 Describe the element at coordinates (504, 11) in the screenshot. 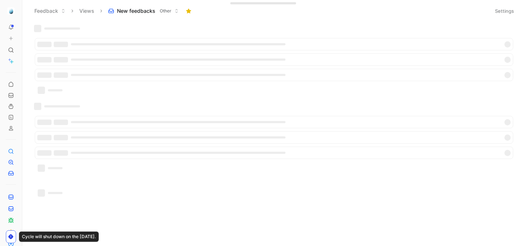

I see `button: Settings` at that location.